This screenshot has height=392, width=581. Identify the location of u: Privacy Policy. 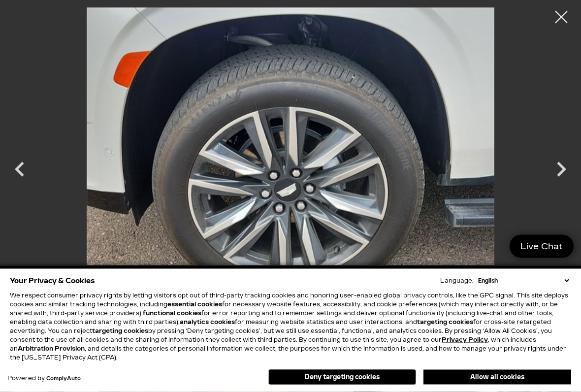
(464, 340).